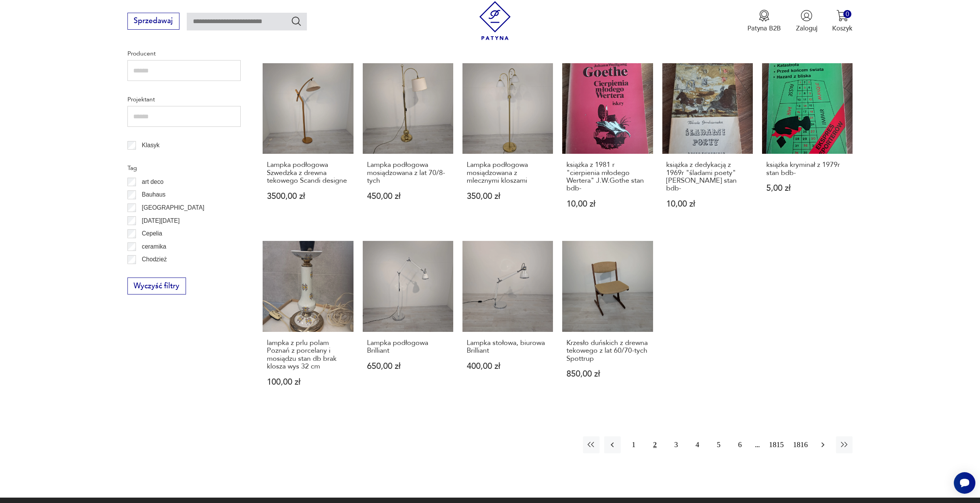 This screenshot has height=503, width=980. I want to click on button: 3, so click(676, 444).